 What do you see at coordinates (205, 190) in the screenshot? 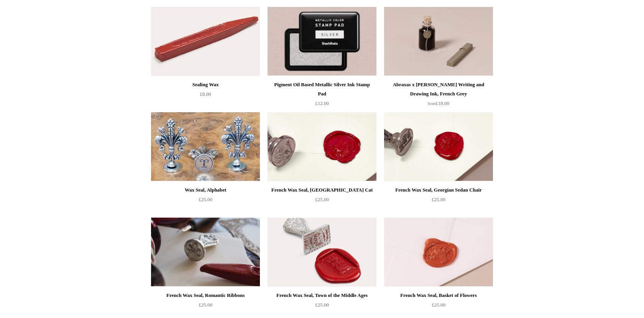
I see `div: Wax Seal, Alphabet` at bounding box center [205, 190].